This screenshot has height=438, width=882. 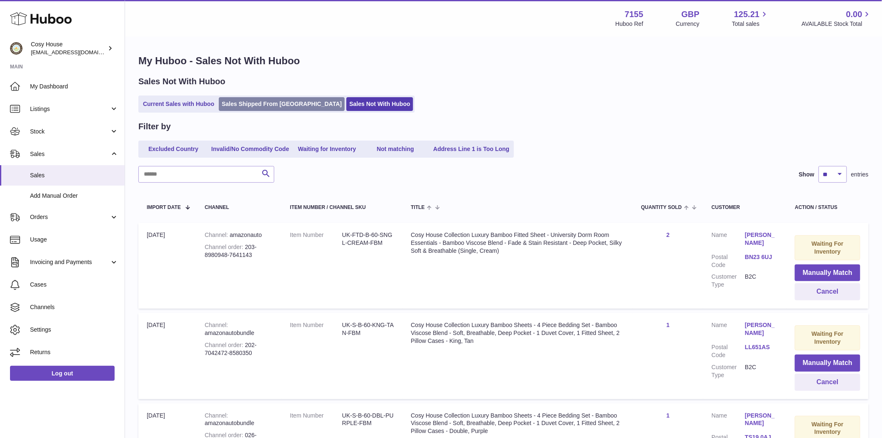 I want to click on span: Invoicing and Payments, so click(x=70, y=262).